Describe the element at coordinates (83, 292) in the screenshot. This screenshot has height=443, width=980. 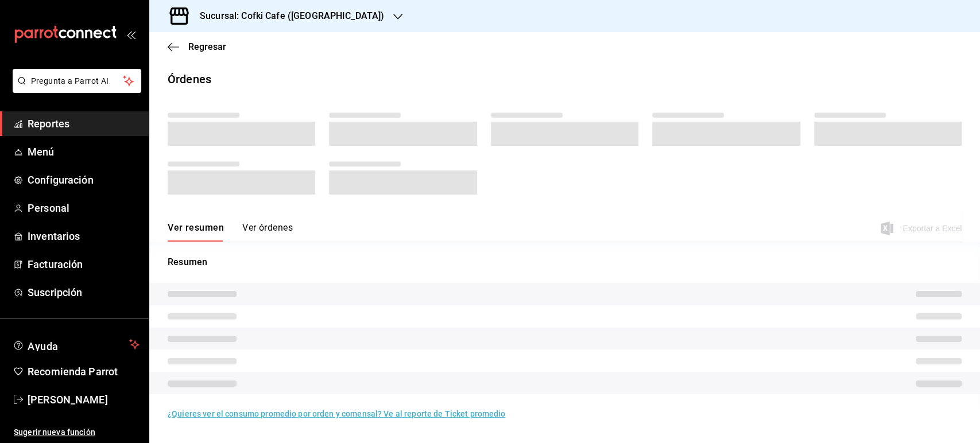
I see `span: Suscripción` at that location.